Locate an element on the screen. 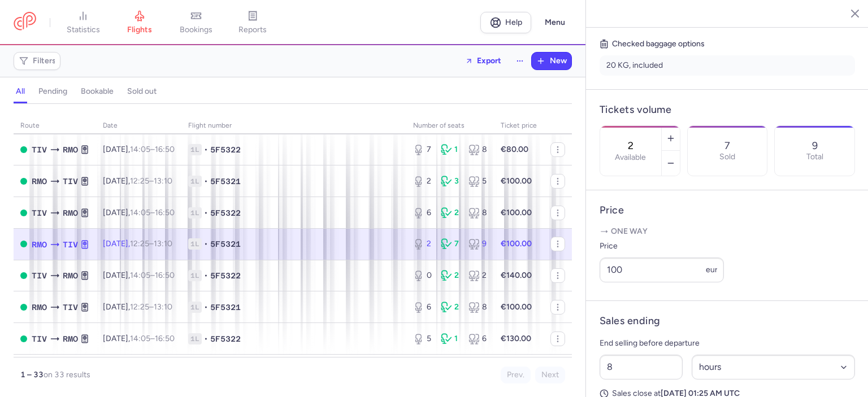  strong: €80.00 is located at coordinates (514, 149).